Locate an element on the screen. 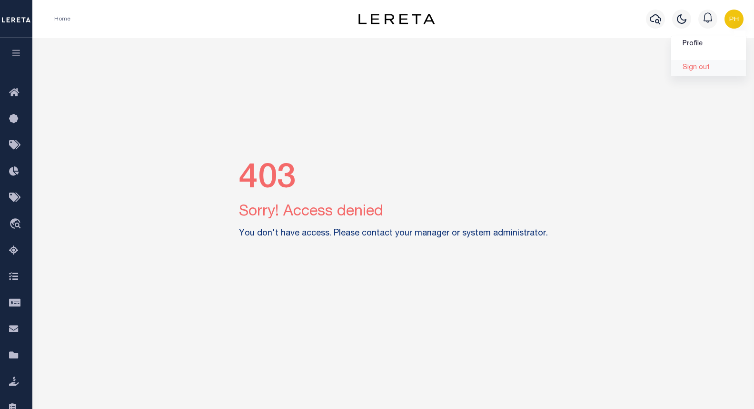  span: Sign out is located at coordinates (696, 68).